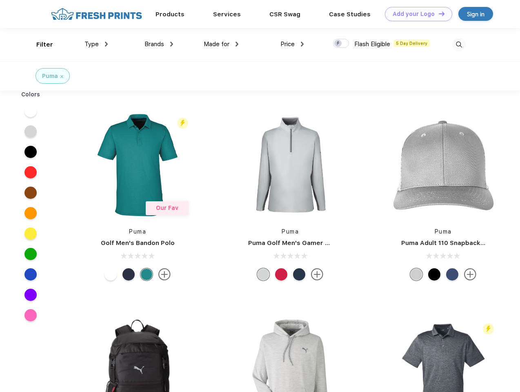 The width and height of the screenshot is (520, 392). What do you see at coordinates (137, 243) in the screenshot?
I see `a: Golf Men's Bandon Polo` at bounding box center [137, 243].